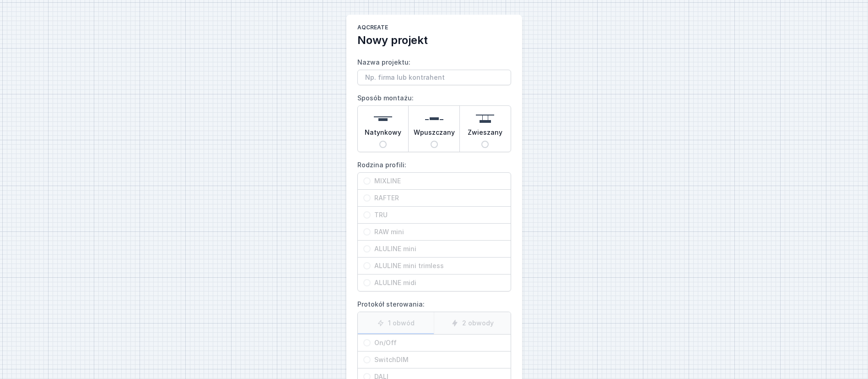  I want to click on span: Wpuszczany, so click(435, 134).